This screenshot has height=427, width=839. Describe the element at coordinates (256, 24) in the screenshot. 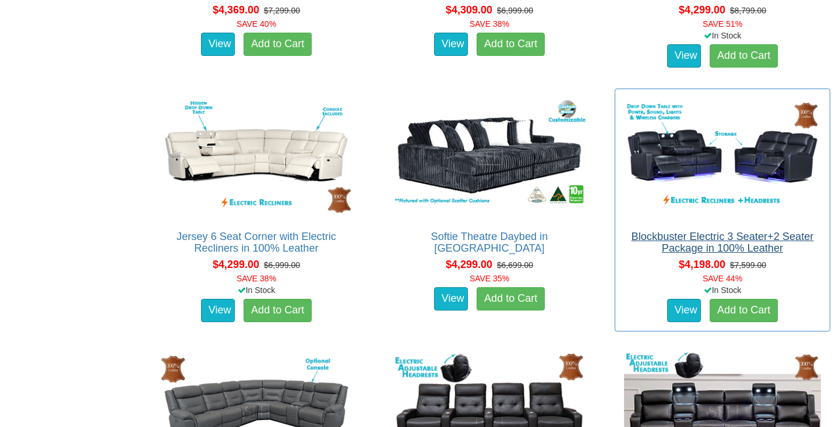

I see `font: SAVE 40%` at that location.